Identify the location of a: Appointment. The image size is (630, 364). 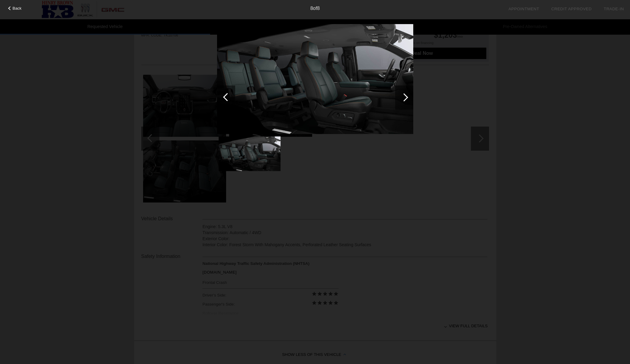
(523, 9).